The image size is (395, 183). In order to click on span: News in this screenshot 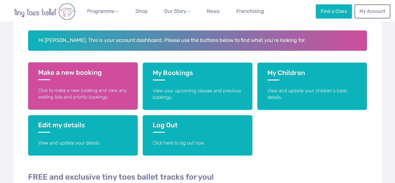, I will do `click(213, 11)`.